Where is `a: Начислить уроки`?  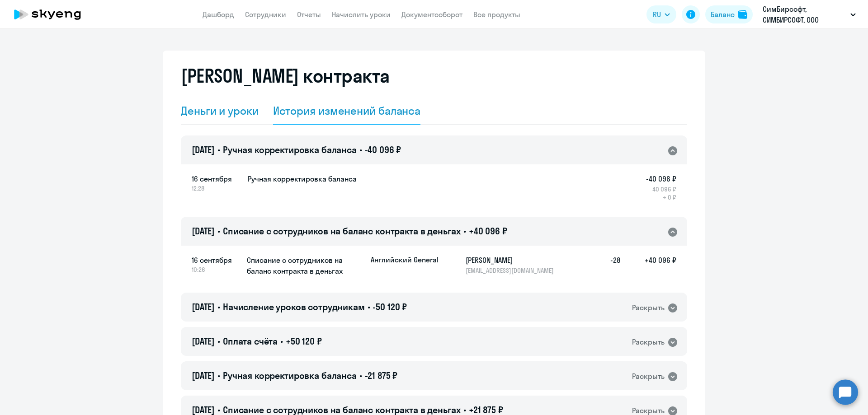 a: Начислить уроки is located at coordinates (361, 15).